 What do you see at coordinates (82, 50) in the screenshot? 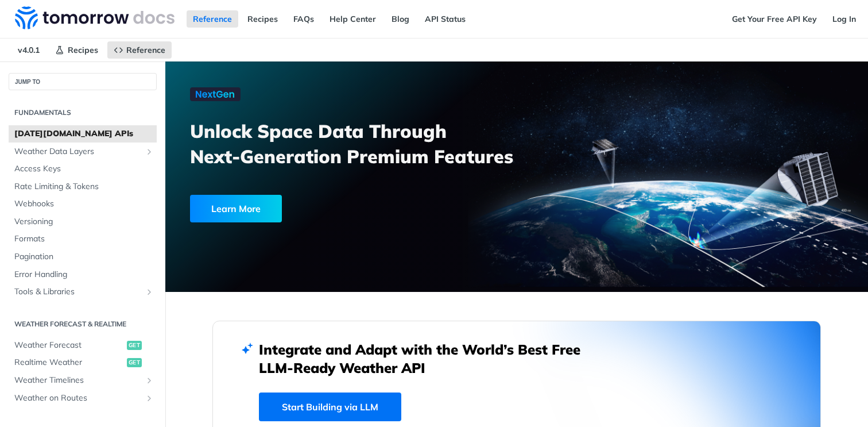
I see `span: Recipes` at bounding box center [82, 50].